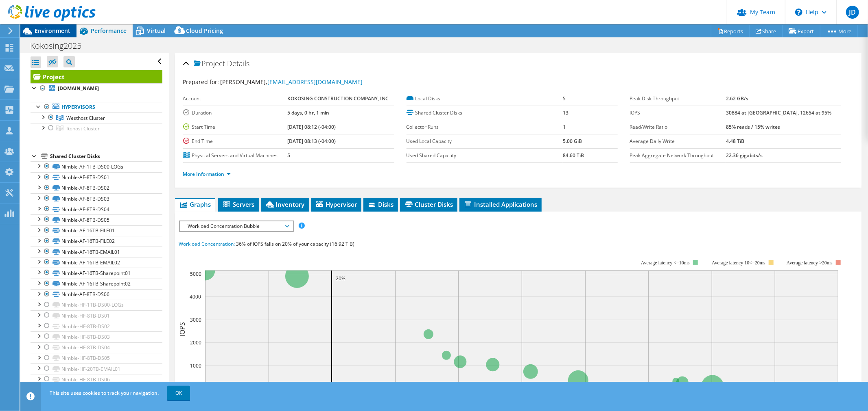 The image size is (868, 411). What do you see at coordinates (839, 31) in the screenshot?
I see `a: More` at bounding box center [839, 31].